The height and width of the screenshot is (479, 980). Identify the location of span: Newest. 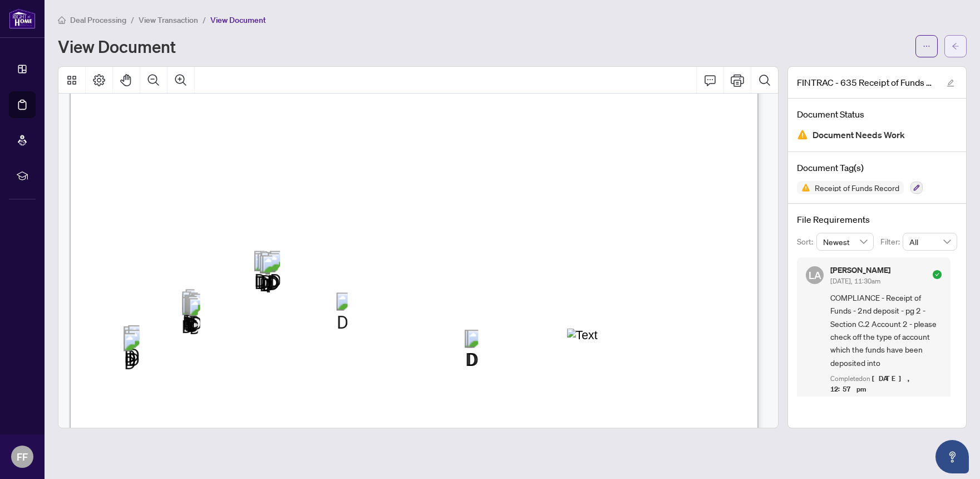
(845, 241).